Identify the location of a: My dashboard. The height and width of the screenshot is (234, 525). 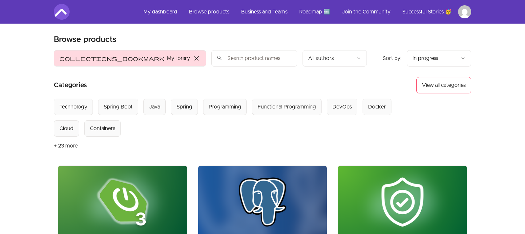
(160, 12).